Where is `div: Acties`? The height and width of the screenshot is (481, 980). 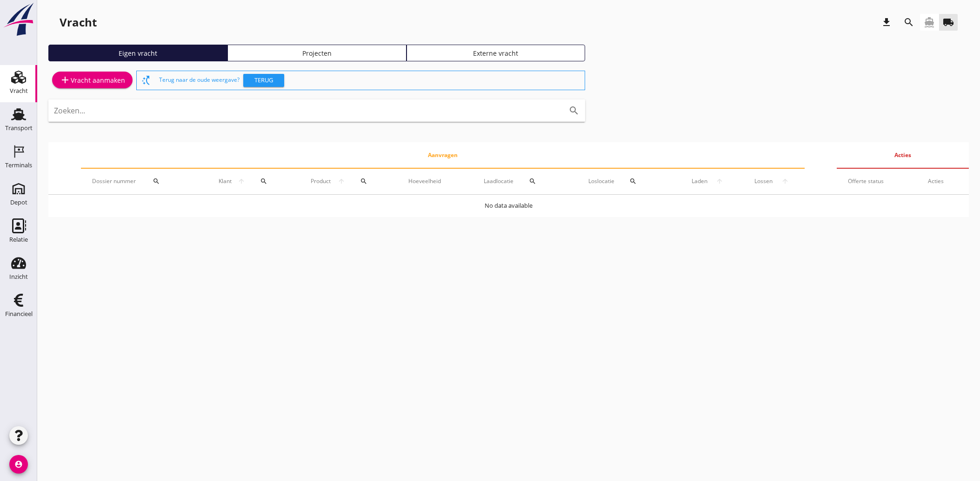
div: Acties is located at coordinates (943, 182).